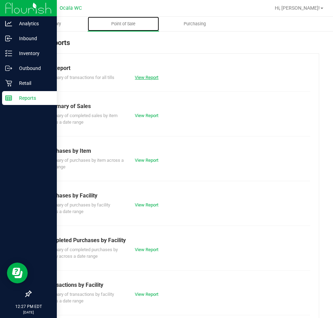  What do you see at coordinates (33, 24) in the screenshot?
I see `p: Analytics` at bounding box center [33, 24].